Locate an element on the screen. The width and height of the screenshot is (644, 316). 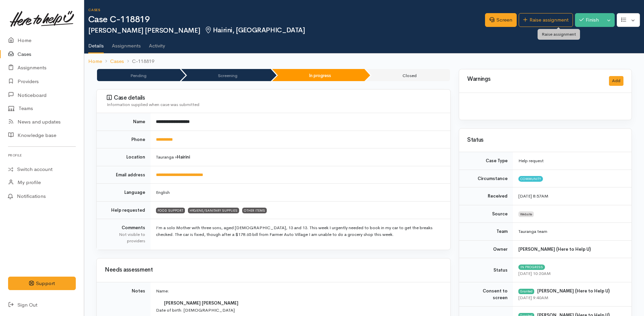
nav: breadcrumb is located at coordinates (364, 61).